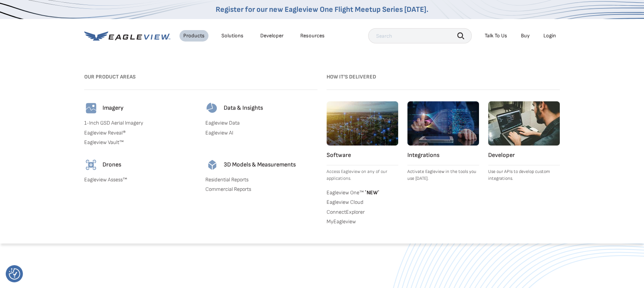 The height and width of the screenshot is (288, 644). I want to click on p: Use our APIs to develop custom integrations., so click(524, 175).